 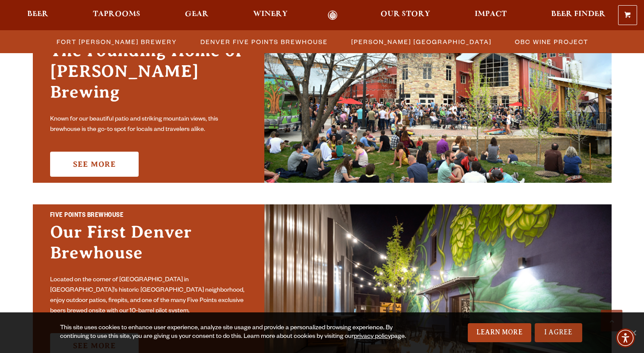 What do you see at coordinates (579, 14) in the screenshot?
I see `span: Beer Finder` at bounding box center [579, 14].